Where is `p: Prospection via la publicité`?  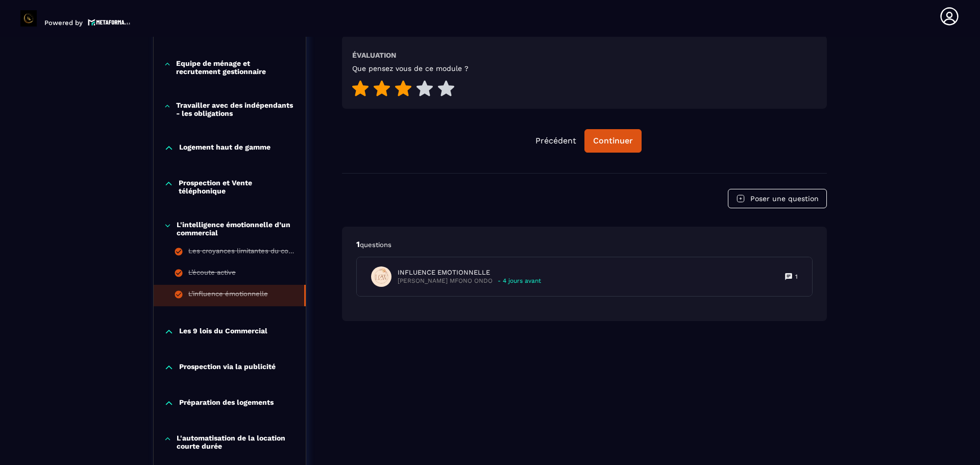 p: Prospection via la publicité is located at coordinates (227, 368).